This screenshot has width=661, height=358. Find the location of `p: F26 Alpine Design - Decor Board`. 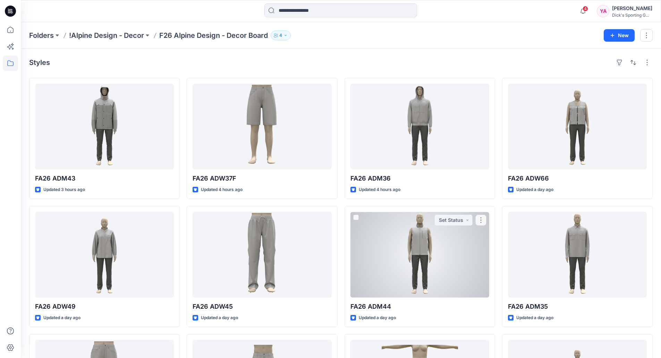

p: F26 Alpine Design - Decor Board is located at coordinates (213, 35).